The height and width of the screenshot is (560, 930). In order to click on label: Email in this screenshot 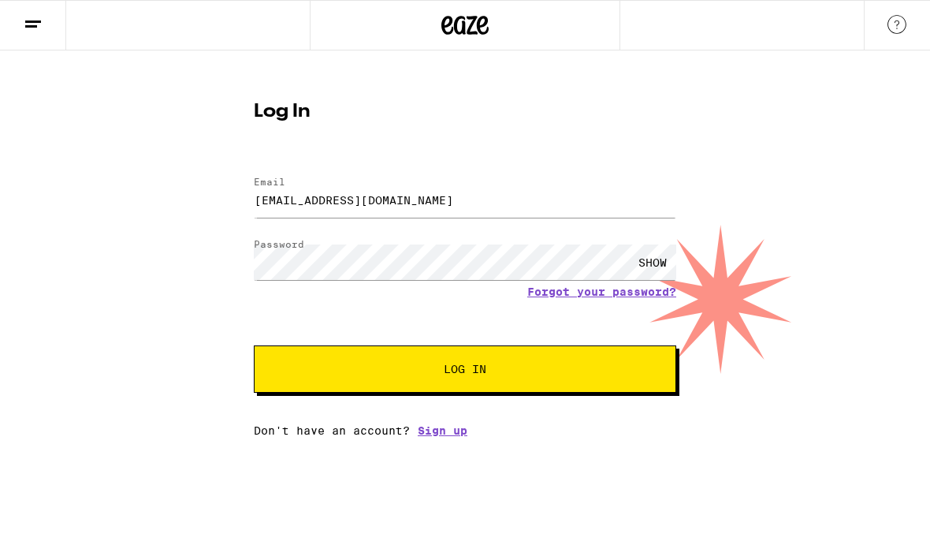, I will do `click(269, 182)`.